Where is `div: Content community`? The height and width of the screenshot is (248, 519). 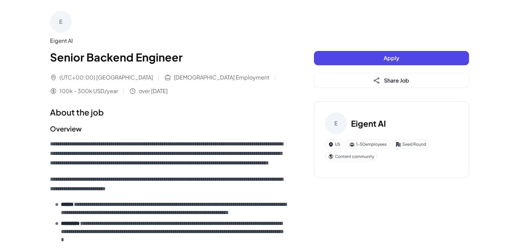 div: Content community is located at coordinates (351, 157).